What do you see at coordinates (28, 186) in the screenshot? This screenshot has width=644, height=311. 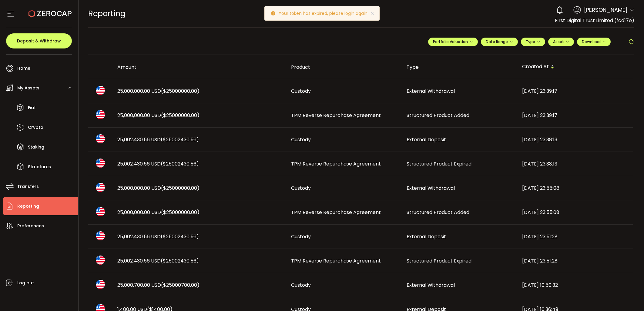 I see `span: Transfers` at bounding box center [28, 186].